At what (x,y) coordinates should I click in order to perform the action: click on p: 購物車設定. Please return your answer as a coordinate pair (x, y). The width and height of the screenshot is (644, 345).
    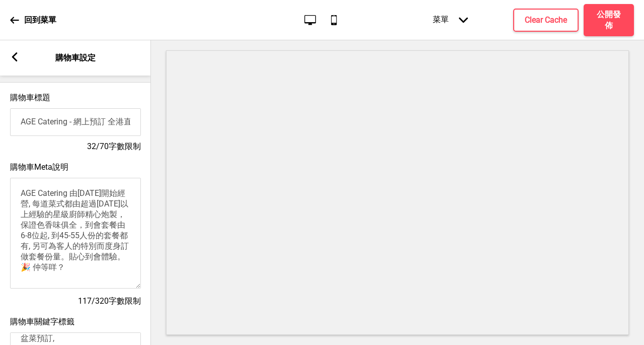
    Looking at the image, I should click on (75, 58).